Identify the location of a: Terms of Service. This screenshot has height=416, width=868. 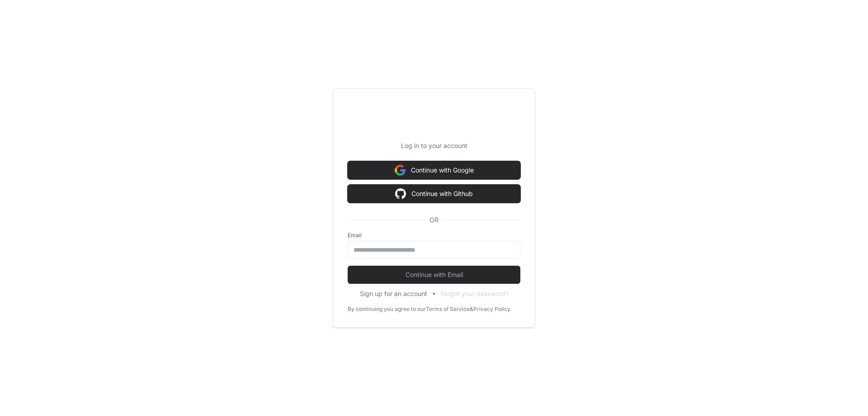
(448, 309).